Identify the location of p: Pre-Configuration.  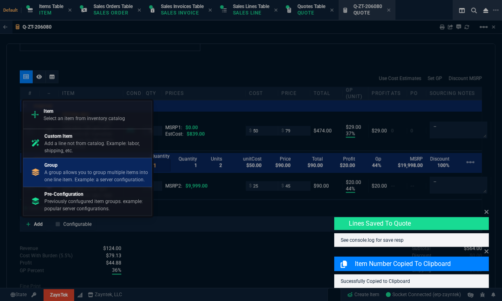
(96, 194).